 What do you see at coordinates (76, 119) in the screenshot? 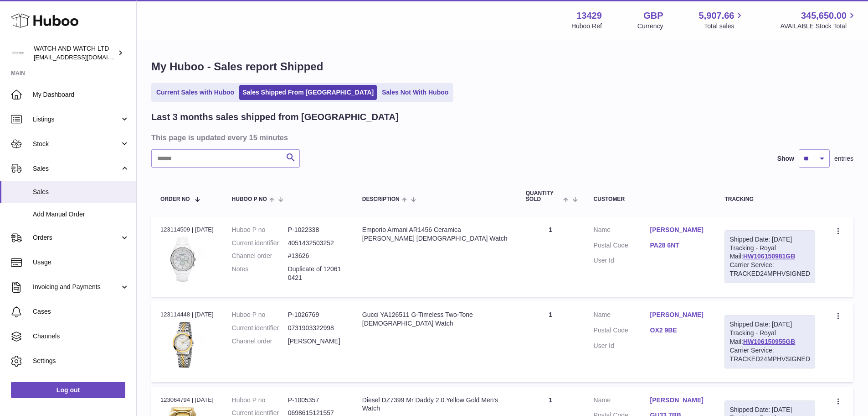
I see `span: Listings` at bounding box center [76, 119].